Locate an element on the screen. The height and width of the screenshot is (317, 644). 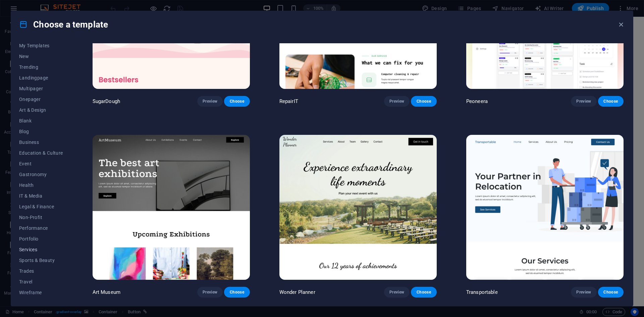
span: Portfolio is located at coordinates (41, 238).